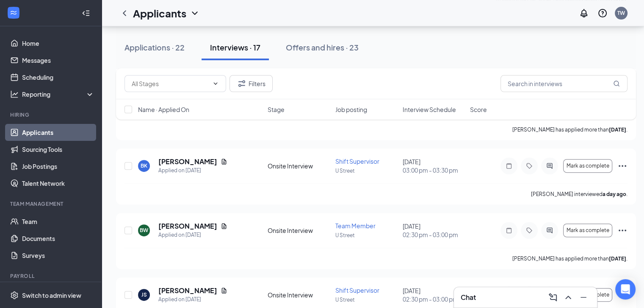 This screenshot has height=308, width=644. Describe the element at coordinates (51, 203) in the screenshot. I see `div: Team Management` at that location.